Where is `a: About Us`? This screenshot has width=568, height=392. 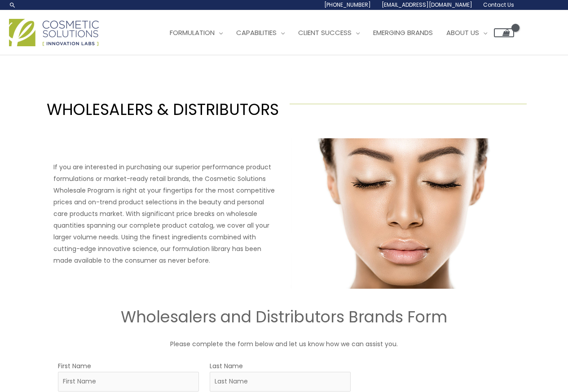
a: About Us is located at coordinates (467, 32).